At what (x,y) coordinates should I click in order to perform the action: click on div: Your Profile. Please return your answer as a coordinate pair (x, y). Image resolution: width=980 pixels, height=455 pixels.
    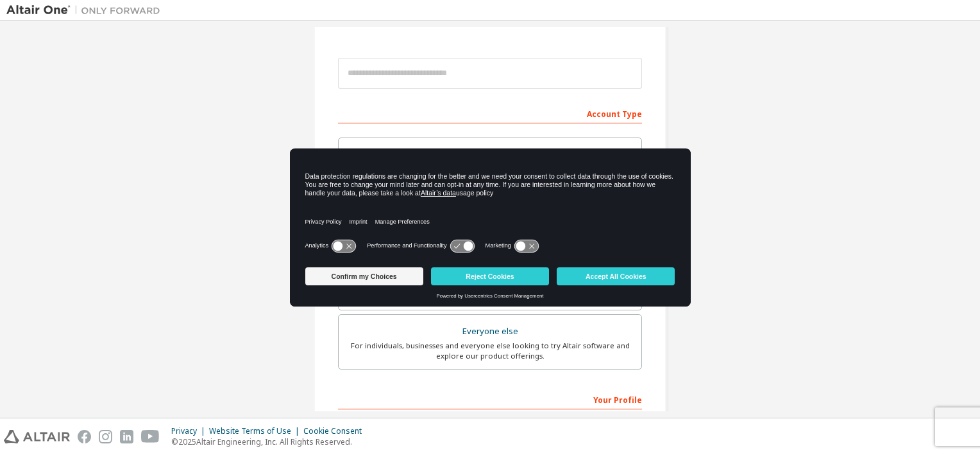
    Looking at the image, I should click on (490, 399).